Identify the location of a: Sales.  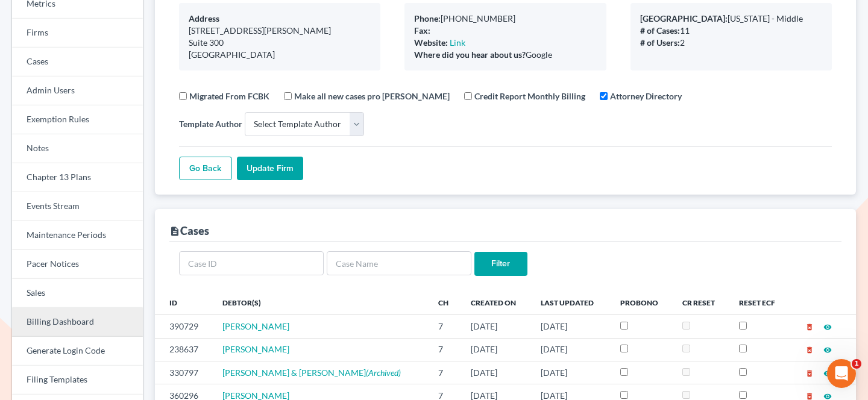
(77, 293).